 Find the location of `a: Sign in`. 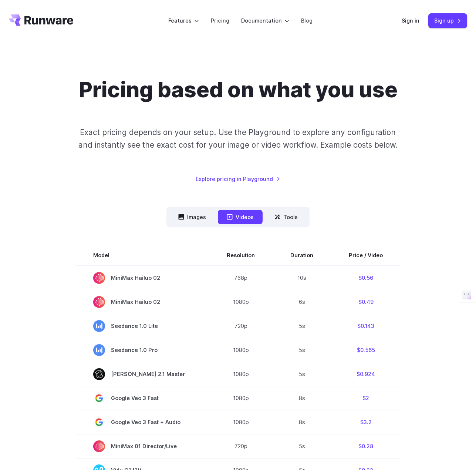

a: Sign in is located at coordinates (411, 20).